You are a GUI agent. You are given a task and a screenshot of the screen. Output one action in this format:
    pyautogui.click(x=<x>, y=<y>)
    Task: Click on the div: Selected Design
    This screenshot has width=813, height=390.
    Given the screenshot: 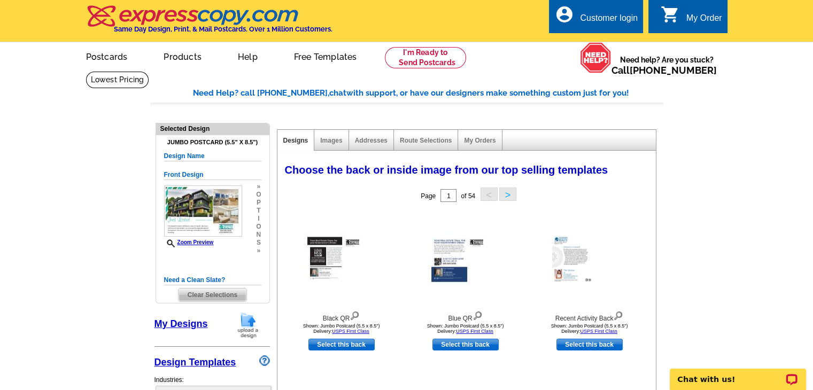 What is the action you would take?
    pyautogui.click(x=213, y=128)
    